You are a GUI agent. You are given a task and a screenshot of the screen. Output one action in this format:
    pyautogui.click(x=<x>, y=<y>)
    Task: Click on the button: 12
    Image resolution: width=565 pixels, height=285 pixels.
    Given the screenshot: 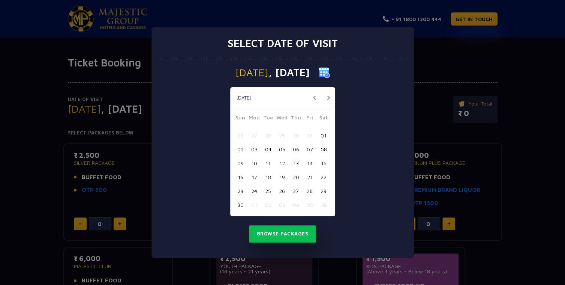 What is the action you would take?
    pyautogui.click(x=282, y=163)
    